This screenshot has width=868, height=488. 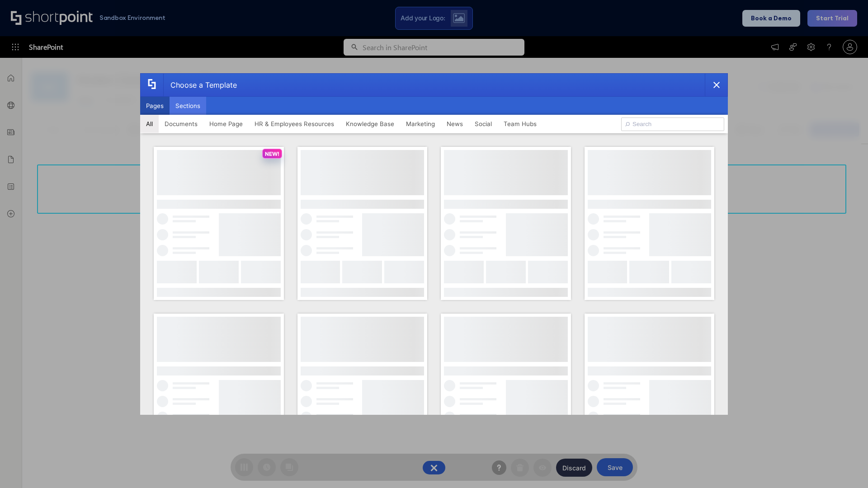 What do you see at coordinates (188, 105) in the screenshot?
I see `button: Sections` at bounding box center [188, 105].